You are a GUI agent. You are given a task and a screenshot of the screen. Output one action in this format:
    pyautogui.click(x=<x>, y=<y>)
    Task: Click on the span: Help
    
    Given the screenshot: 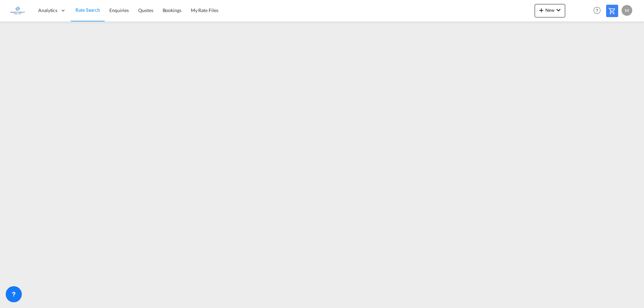 What is the action you would take?
    pyautogui.click(x=597, y=10)
    